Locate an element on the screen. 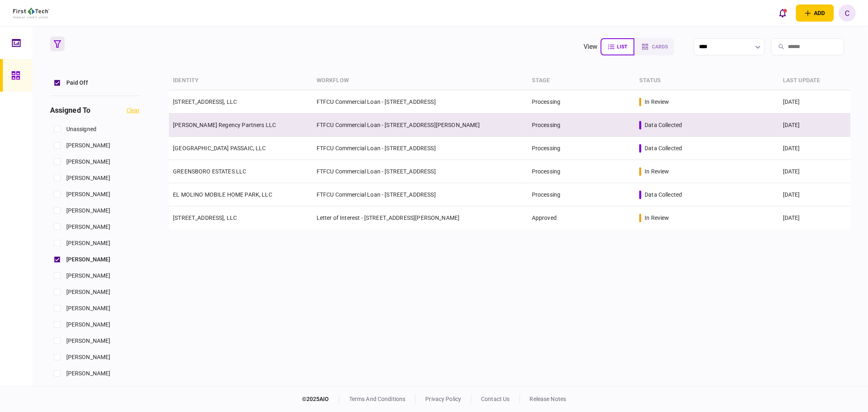 The height and width of the screenshot is (412, 868). div: C is located at coordinates (847, 13).